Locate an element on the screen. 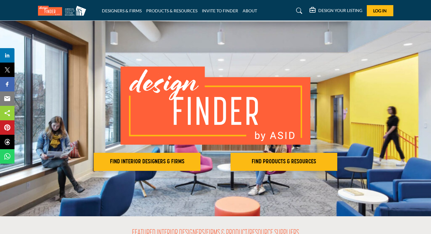  button: FIND PRODUCTS & RESOURCES is located at coordinates (284, 162).